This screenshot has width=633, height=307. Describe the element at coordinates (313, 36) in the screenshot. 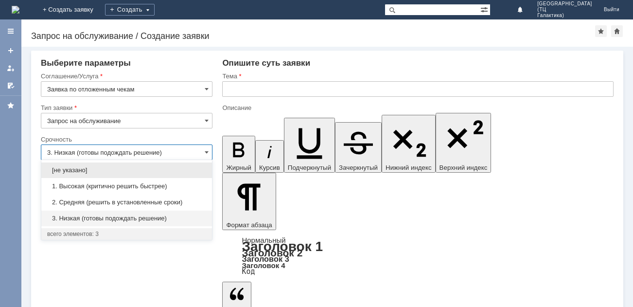

I see `div: Запрос на обслуживание / Создание заявки` at that location.